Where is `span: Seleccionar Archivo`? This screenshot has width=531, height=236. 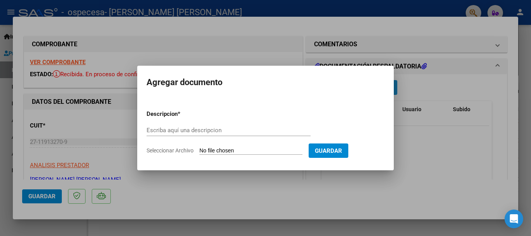
span: Seleccionar Archivo is located at coordinates (170, 150).